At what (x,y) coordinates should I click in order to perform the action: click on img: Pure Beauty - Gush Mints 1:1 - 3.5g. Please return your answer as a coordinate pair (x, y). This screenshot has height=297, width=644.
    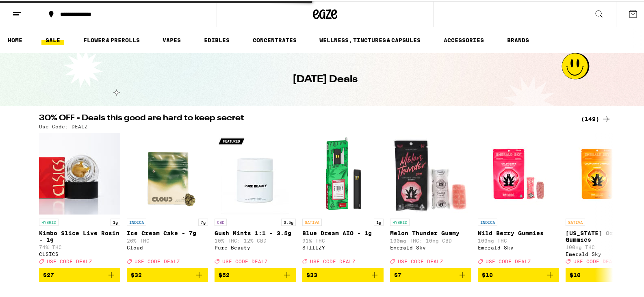
    Looking at the image, I should click on (255, 173).